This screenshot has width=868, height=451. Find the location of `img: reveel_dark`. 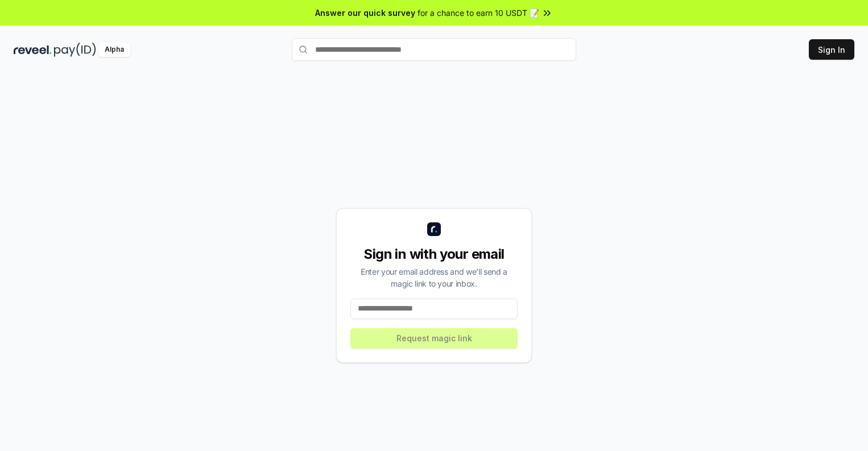

img: reveel_dark is located at coordinates (33, 50).